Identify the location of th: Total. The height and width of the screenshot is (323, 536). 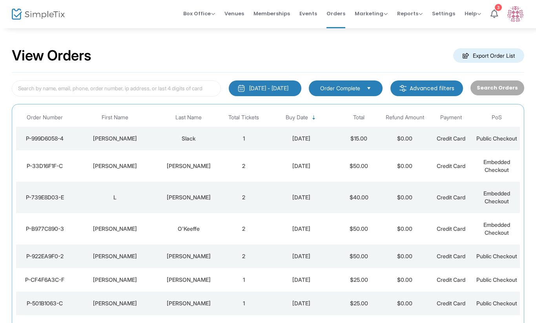
(359, 117).